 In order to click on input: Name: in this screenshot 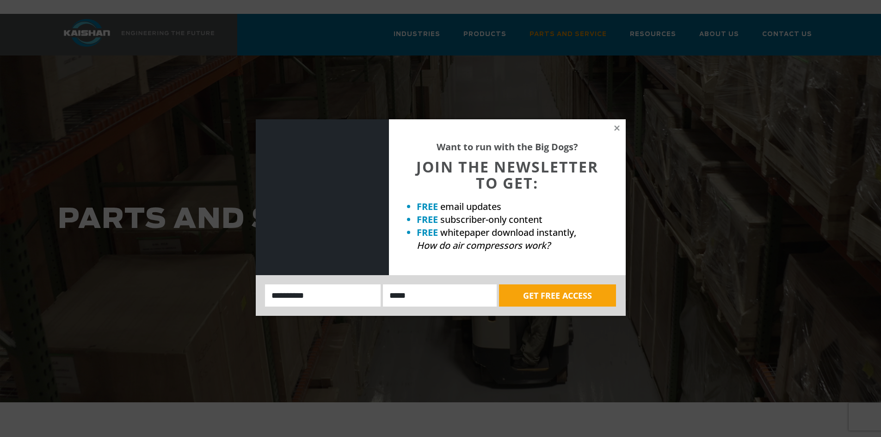, I will do `click(323, 296)`.